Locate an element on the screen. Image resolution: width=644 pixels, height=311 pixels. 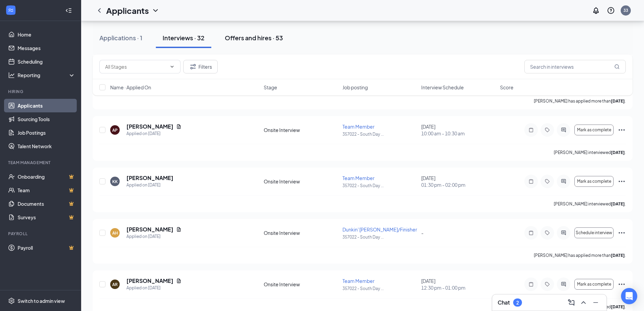
h3: Chat is located at coordinates (504, 303).